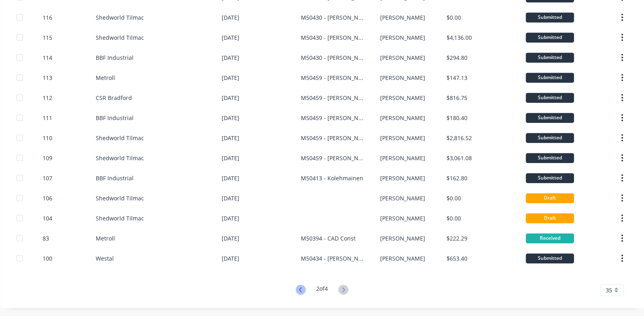 Image resolution: width=644 pixels, height=316 pixels. I want to click on div: 111, so click(47, 118).